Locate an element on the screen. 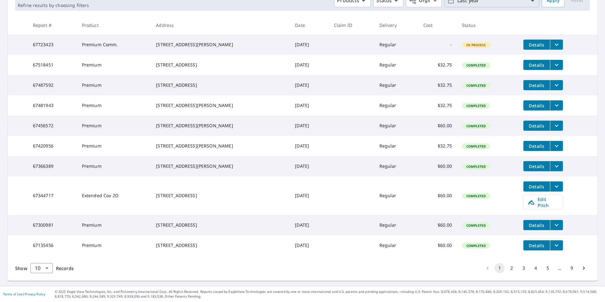 The width and height of the screenshot is (605, 302). div: 10 is located at coordinates (41, 268).